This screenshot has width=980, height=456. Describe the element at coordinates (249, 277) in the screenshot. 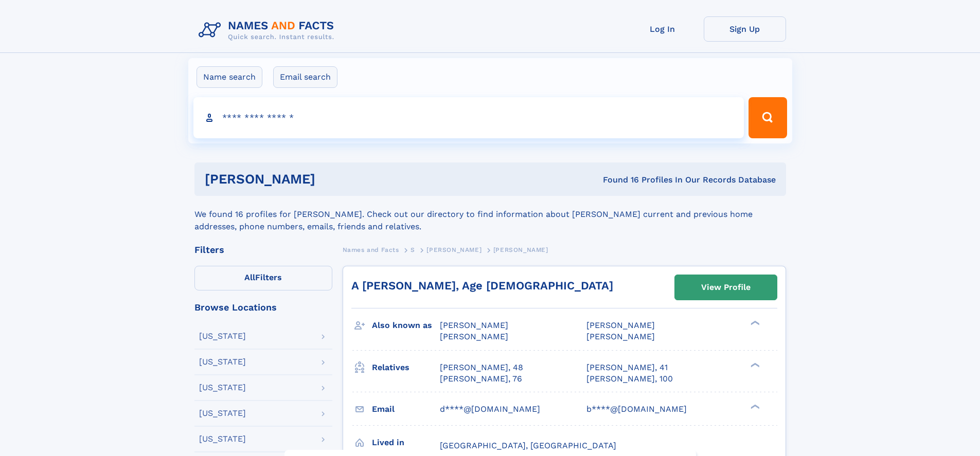

I see `span: All` at that location.